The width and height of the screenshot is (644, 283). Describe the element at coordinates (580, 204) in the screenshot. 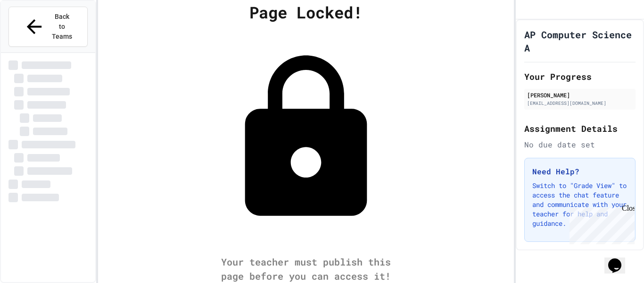

I see `p: Switch to "Grade View" to access the chat feature and communicate with your teacher for help and ...` at that location.